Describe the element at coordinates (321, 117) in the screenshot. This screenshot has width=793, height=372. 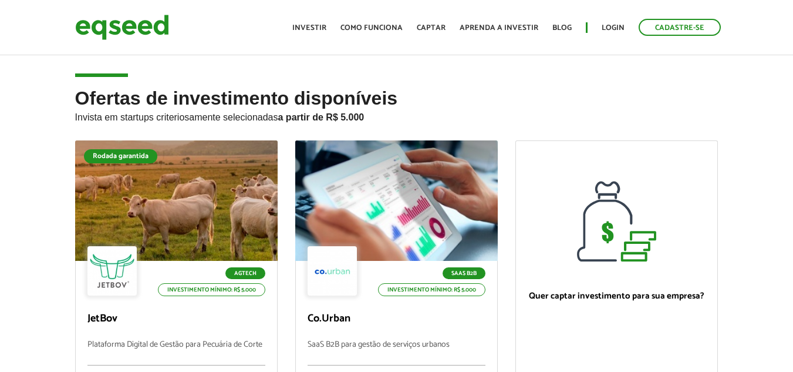
I see `strong: a partir de R$ 5.000` at that location.